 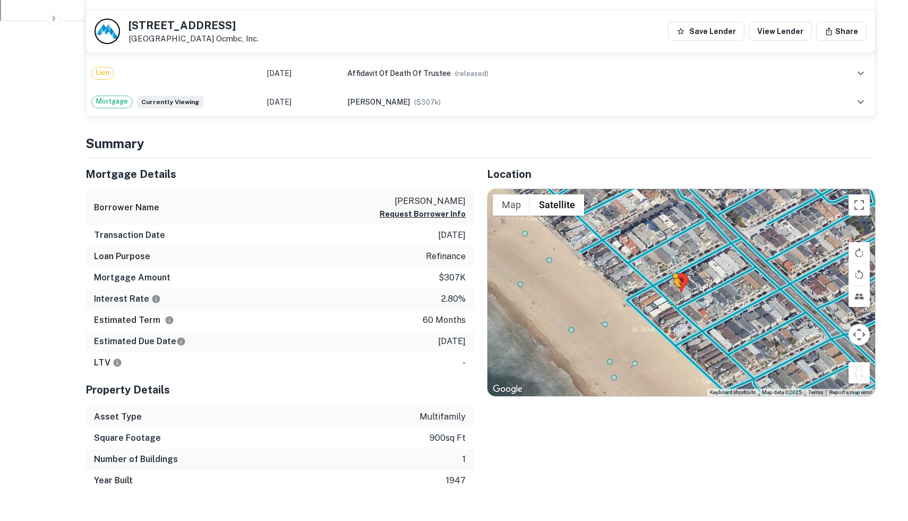 What do you see at coordinates (280, 390) in the screenshot?
I see `h5: Property Details` at bounding box center [280, 390].